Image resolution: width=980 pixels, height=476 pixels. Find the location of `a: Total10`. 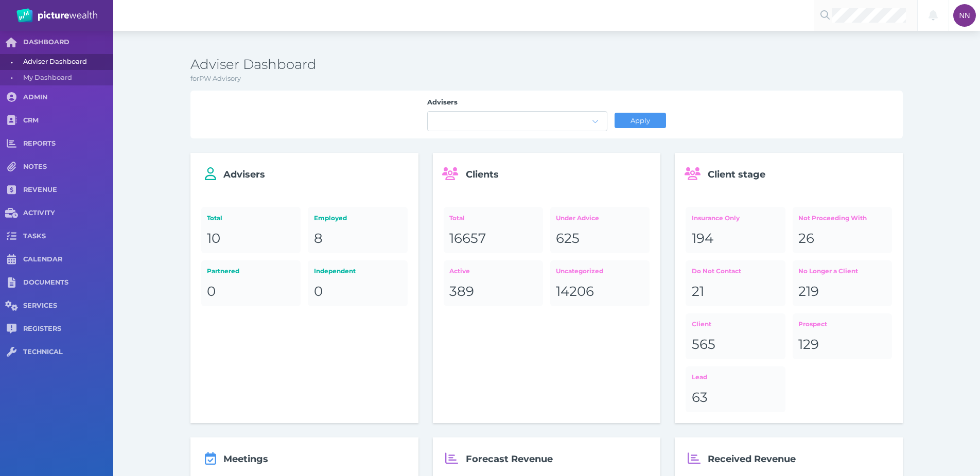

a: Total10 is located at coordinates (251, 230).